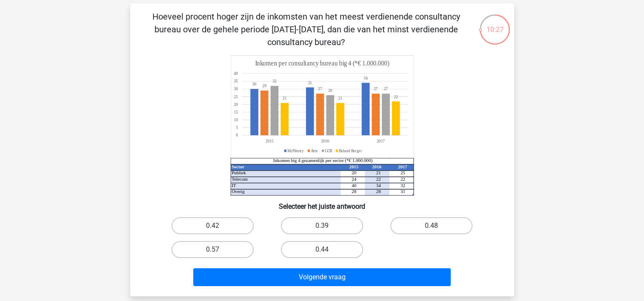 This screenshot has height=301, width=644. I want to click on tspan: 2121, so click(312, 98).